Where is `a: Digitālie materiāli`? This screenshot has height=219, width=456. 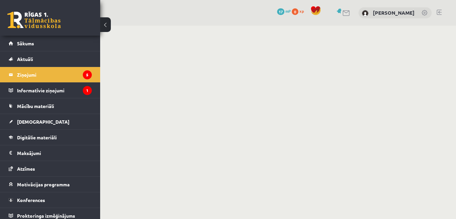 a: Digitālie materiāli is located at coordinates (50, 138).